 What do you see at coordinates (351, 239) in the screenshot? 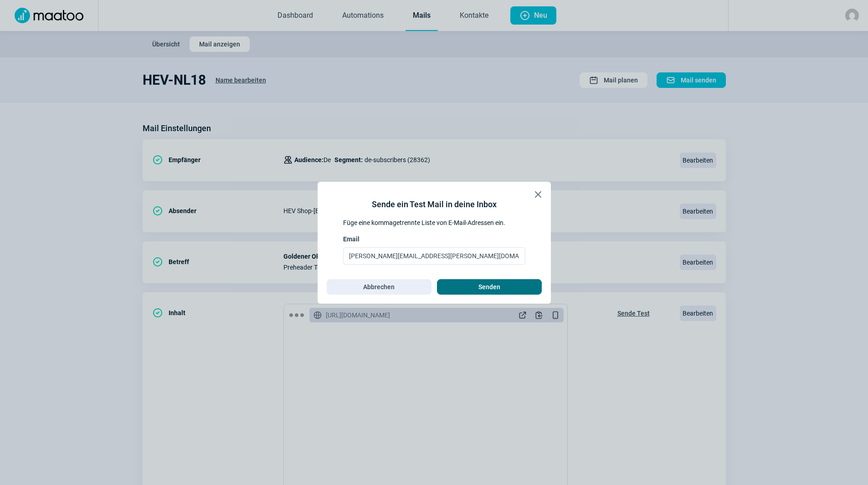
I see `span: Email` at bounding box center [351, 239].